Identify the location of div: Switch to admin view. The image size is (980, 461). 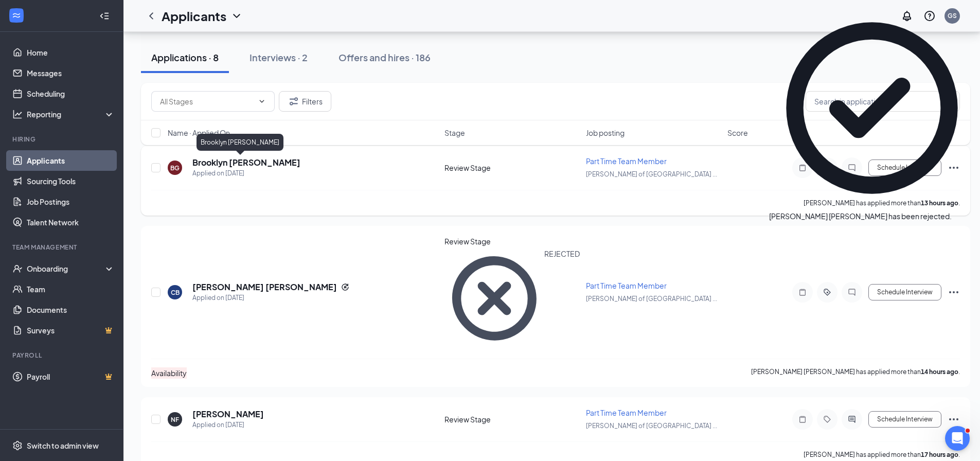
(63, 446).